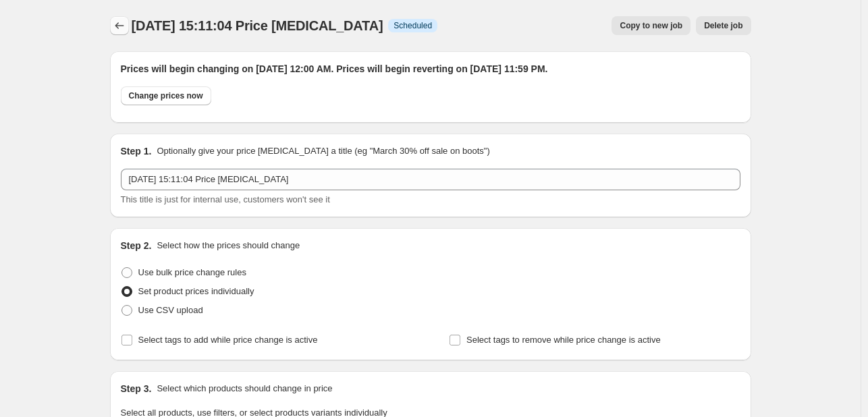  Describe the element at coordinates (136, 246) in the screenshot. I see `h2: Step 2.` at that location.